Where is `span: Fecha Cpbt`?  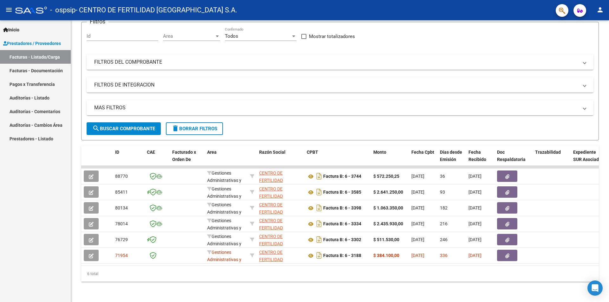 span: Fecha Cpbt is located at coordinates (423, 152).